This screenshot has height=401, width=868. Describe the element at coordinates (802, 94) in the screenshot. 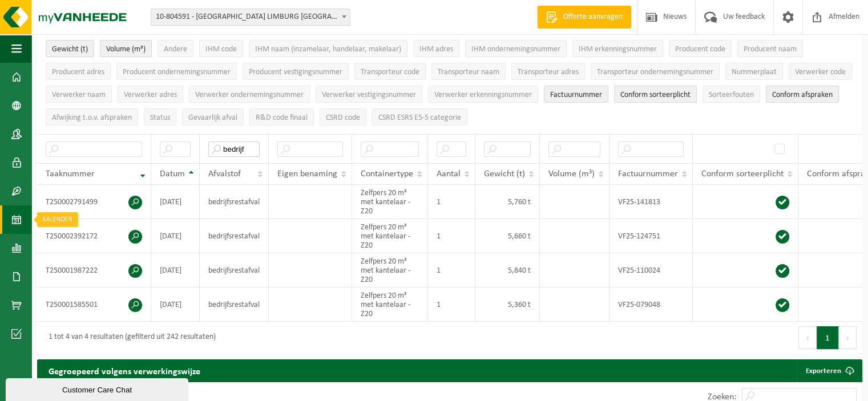

I see `button: Conform afspraken : Activate to sort` at that location.